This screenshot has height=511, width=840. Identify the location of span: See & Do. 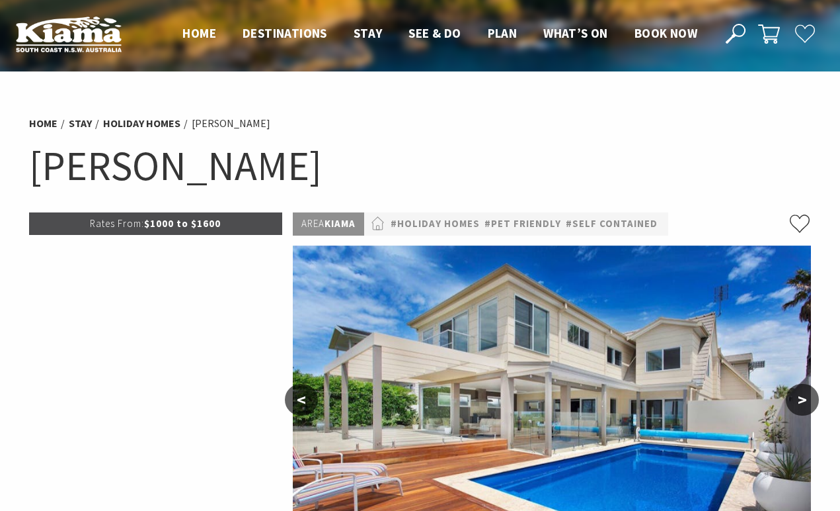
(434, 33).